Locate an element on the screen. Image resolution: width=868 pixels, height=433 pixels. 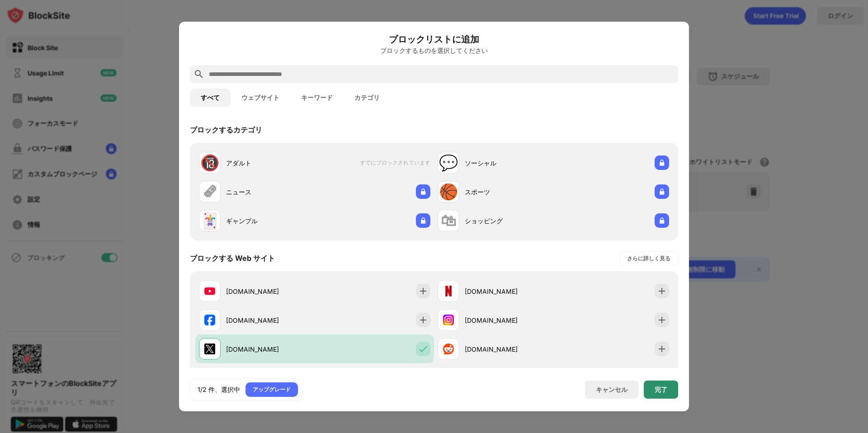
div: ブロックする Web サイト is located at coordinates (232, 259).